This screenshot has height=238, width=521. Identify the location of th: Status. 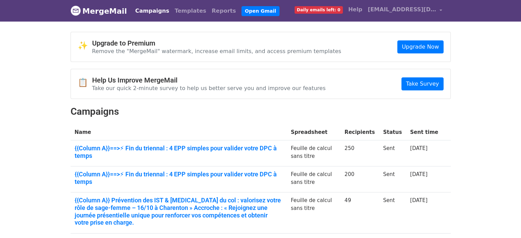
(392, 132).